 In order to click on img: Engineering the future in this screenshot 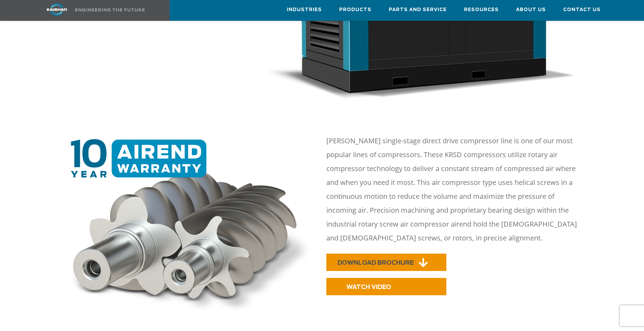, I will do `click(110, 10)`.